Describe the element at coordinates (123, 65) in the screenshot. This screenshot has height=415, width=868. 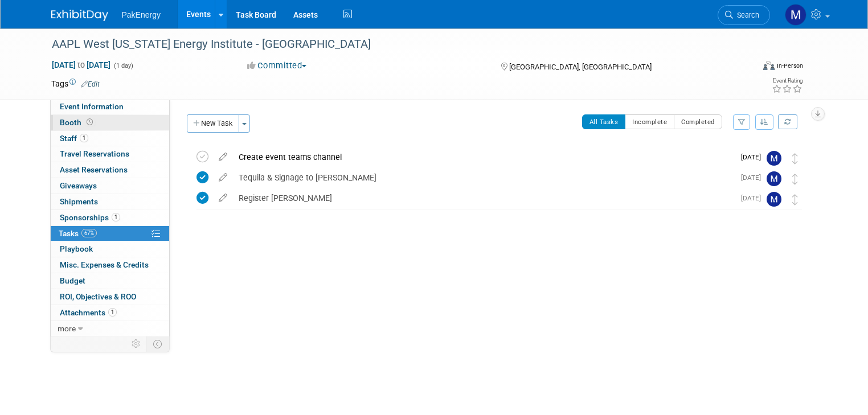
I see `span: (1 day)` at that location.